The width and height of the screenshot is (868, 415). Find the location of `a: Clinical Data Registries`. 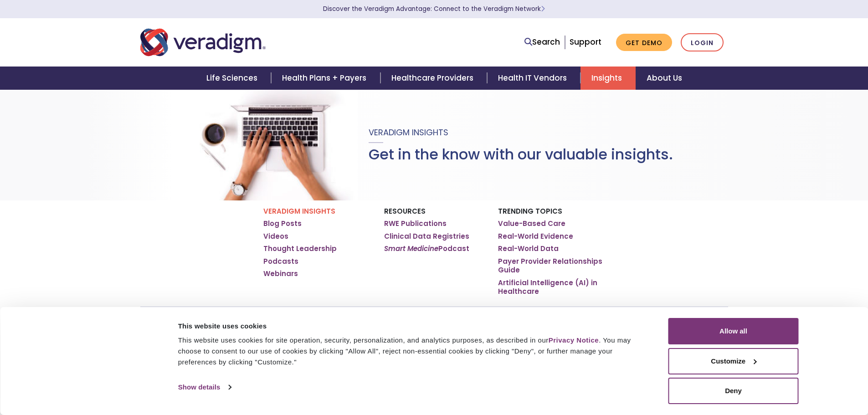

a: Clinical Data Registries is located at coordinates (426, 236).